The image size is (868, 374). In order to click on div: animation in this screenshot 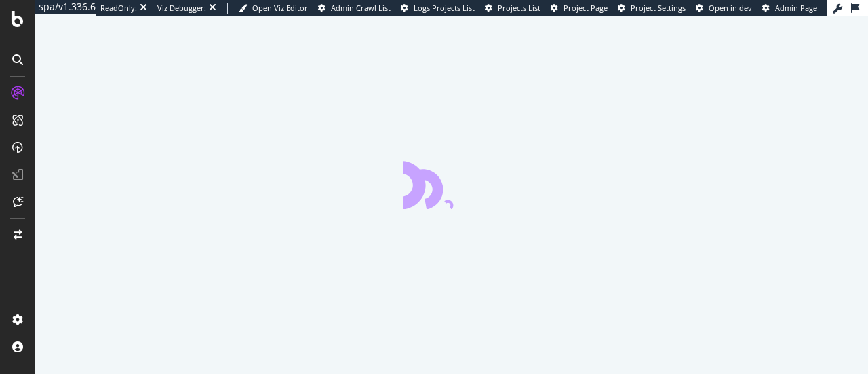, I will do `click(451, 185)`.